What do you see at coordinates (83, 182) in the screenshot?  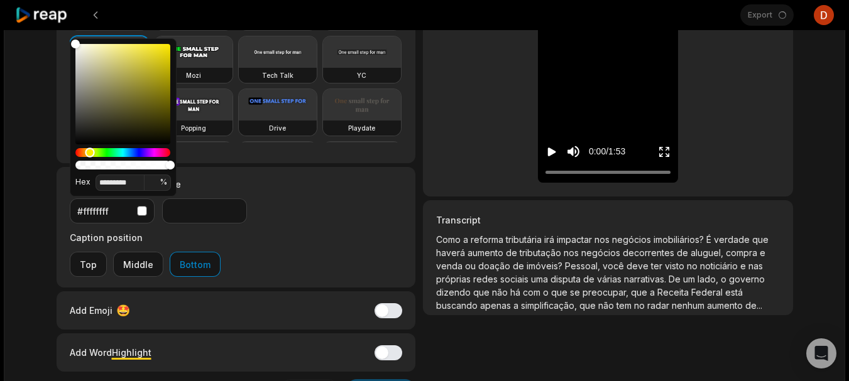 I see `span: Hex` at bounding box center [83, 182].